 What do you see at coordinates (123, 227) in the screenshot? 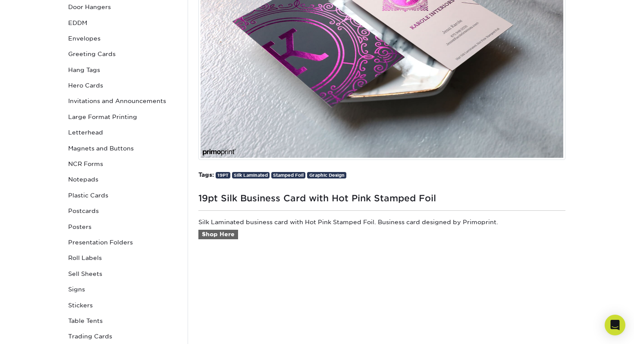
I see `a: Posters` at bounding box center [123, 227].